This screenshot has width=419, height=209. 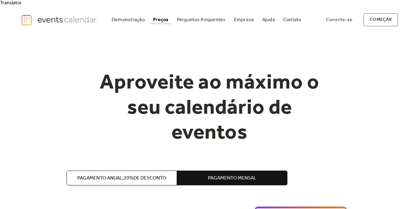 I want to click on a: Empresa, so click(x=244, y=20).